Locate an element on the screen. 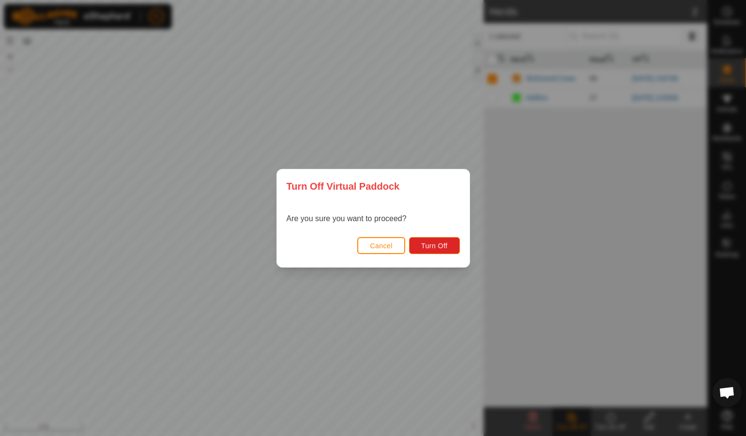 The height and width of the screenshot is (436, 746). span: Turn Off is located at coordinates (434, 246).